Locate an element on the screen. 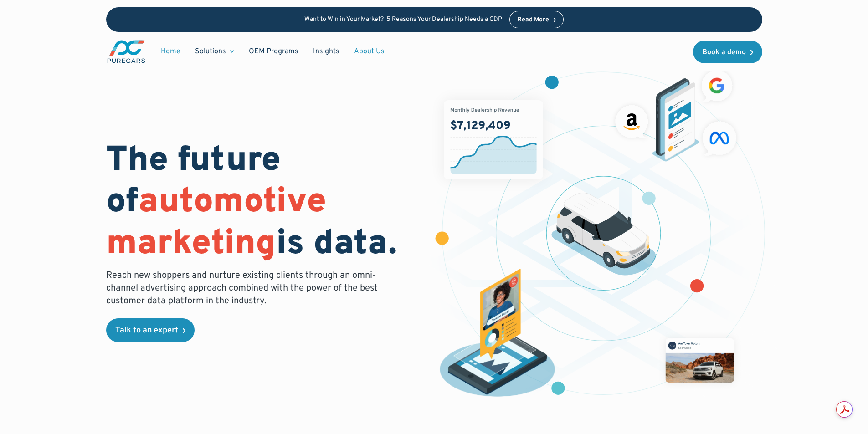 The height and width of the screenshot is (434, 868). a: Insights is located at coordinates (326, 52).